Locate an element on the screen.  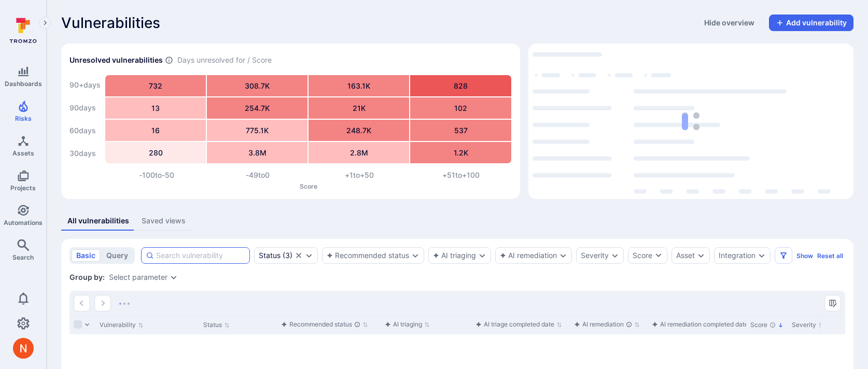
div: +51 to +100 is located at coordinates (461, 175).